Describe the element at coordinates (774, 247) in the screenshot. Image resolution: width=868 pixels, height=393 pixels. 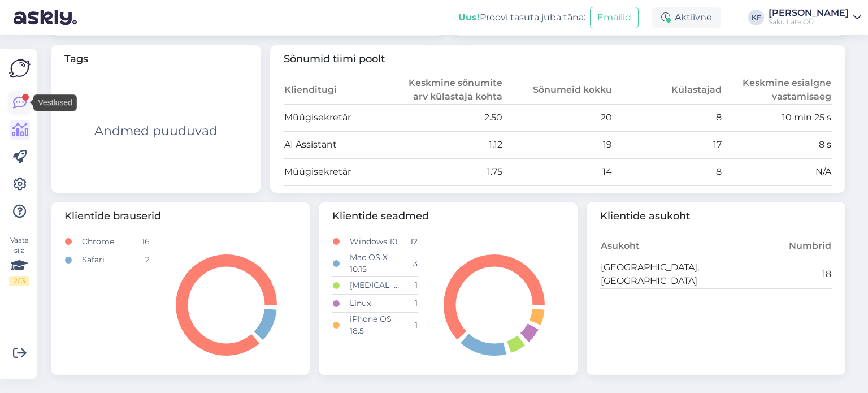
I see `th: Numbrid` at that location.